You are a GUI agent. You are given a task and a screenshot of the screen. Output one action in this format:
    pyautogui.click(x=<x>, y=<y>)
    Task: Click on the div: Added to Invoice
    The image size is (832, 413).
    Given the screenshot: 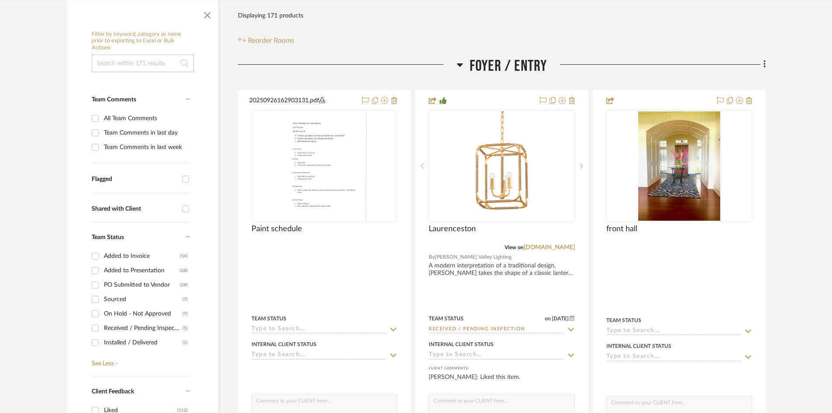 What is the action you would take?
    pyautogui.click(x=142, y=256)
    